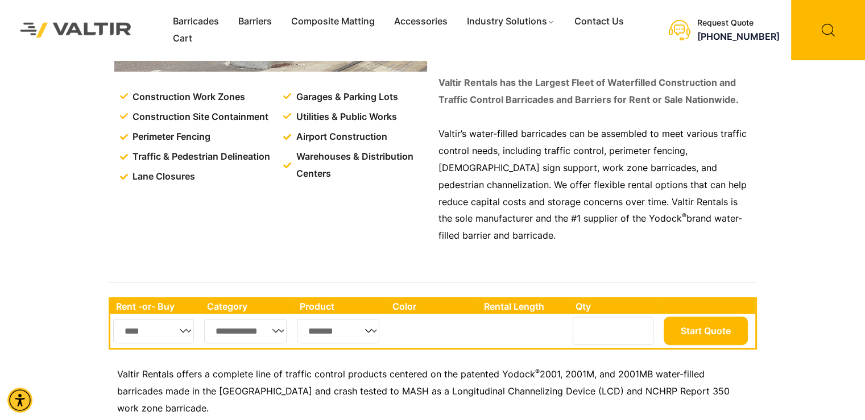 This screenshot has width=865, height=420. Describe the element at coordinates (346, 97) in the screenshot. I see `span: Garages & Parking Lots` at that location.